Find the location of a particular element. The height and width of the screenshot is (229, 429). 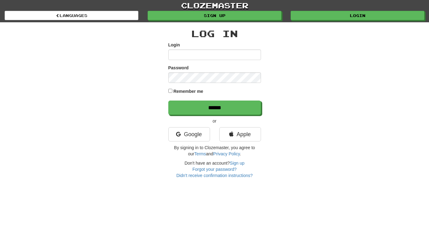

a: Terms is located at coordinates (200, 154).